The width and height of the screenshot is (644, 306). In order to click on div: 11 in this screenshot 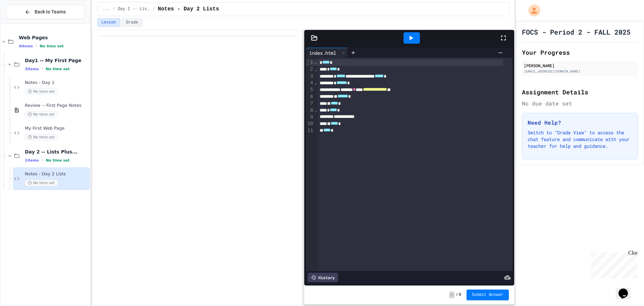, I will do `click(310, 131)`.